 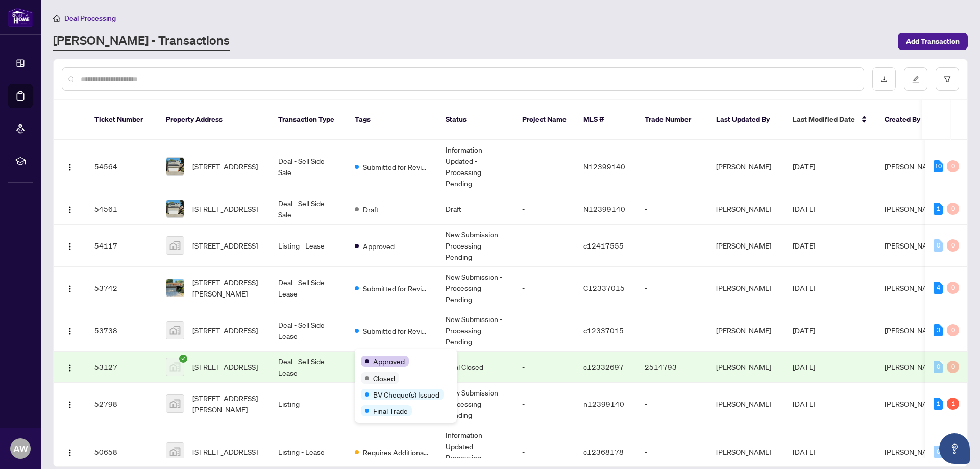 What do you see at coordinates (308, 288) in the screenshot?
I see `td: Deal - Sell Side Lease` at bounding box center [308, 288].